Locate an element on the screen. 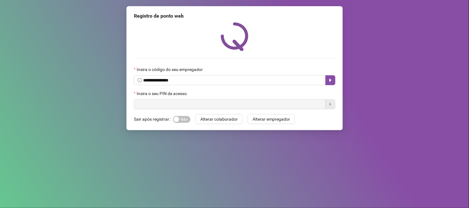  button: Alterar colaborador is located at coordinates (219, 119).